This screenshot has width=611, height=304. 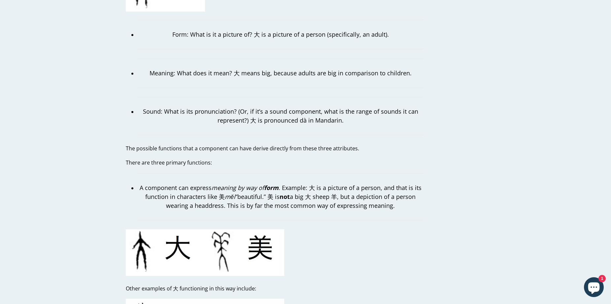 I want to click on strong: form, so click(x=271, y=187).